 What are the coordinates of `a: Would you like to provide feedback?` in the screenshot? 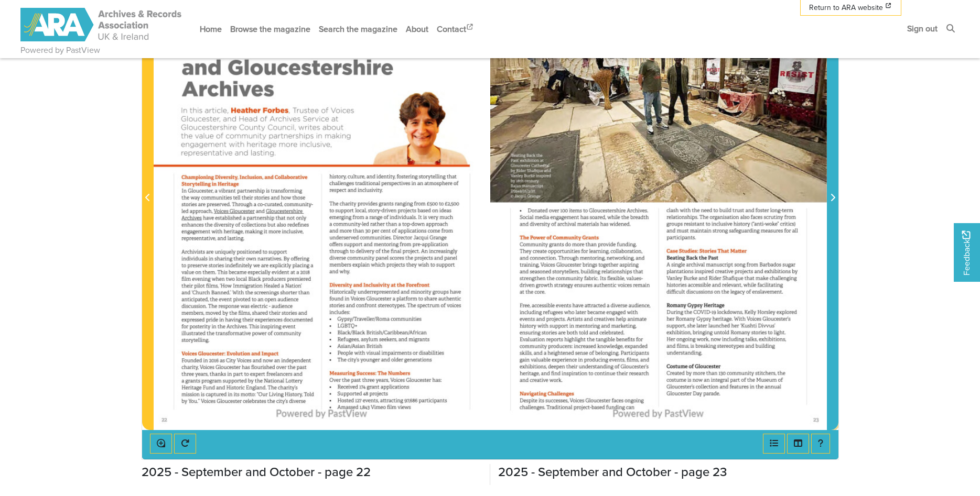 It's located at (967, 252).